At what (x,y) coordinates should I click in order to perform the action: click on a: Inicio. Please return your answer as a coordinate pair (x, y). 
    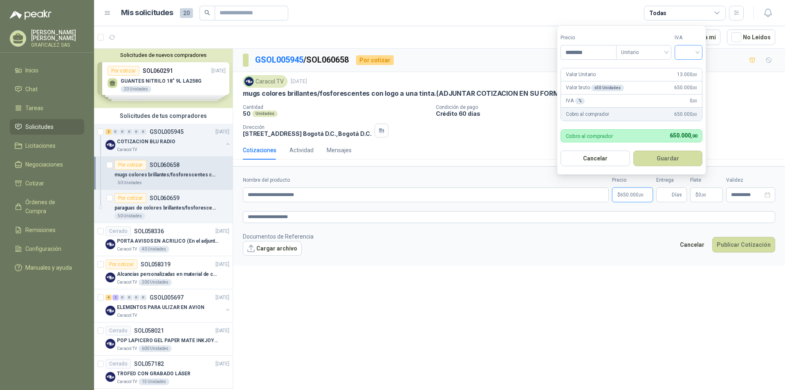
    Looking at the image, I should click on (47, 70).